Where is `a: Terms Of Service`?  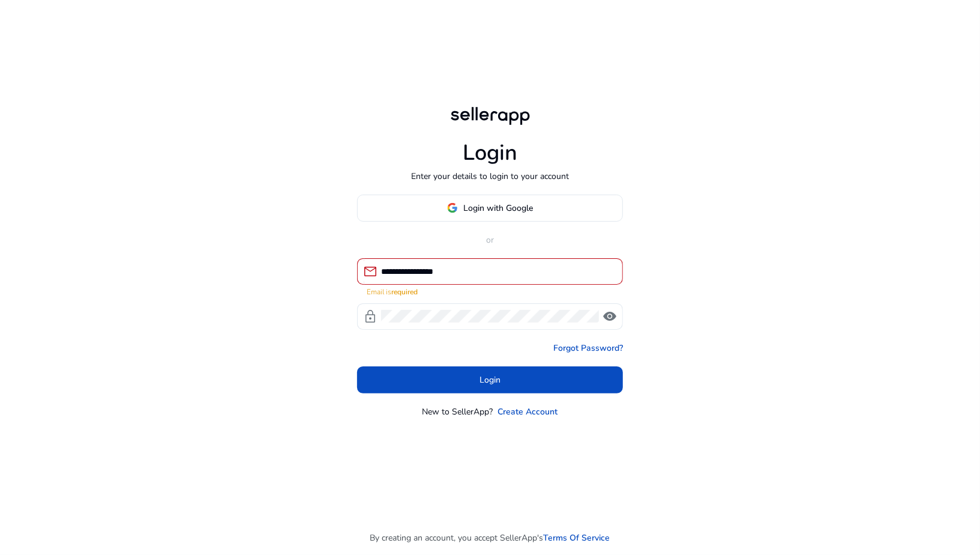 a: Terms Of Service is located at coordinates (577, 537).